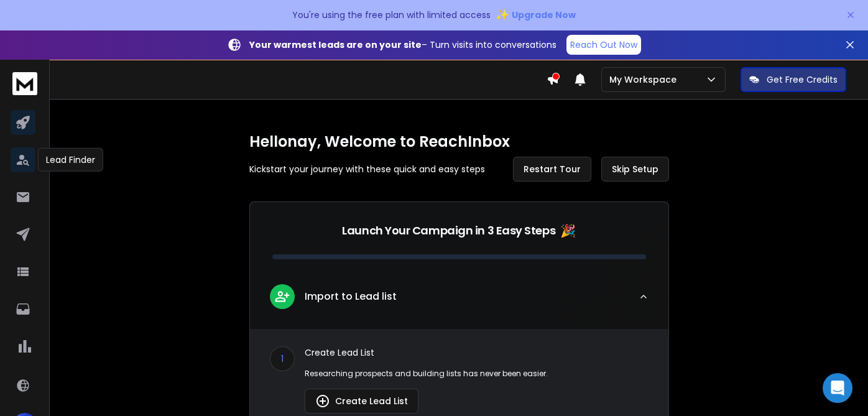 The image size is (868, 416). Describe the element at coordinates (70, 160) in the screenshot. I see `div: Lead Finder` at that location.